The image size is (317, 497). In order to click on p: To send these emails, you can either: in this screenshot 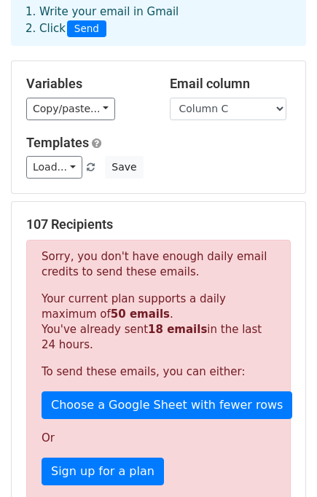, I will do `click(158, 372)`.